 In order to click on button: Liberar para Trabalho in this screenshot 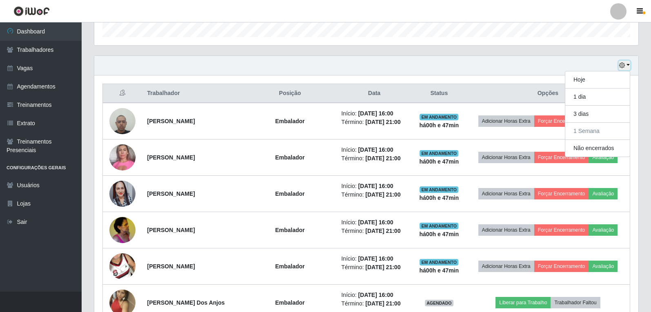, I will do `click(523, 303)`.